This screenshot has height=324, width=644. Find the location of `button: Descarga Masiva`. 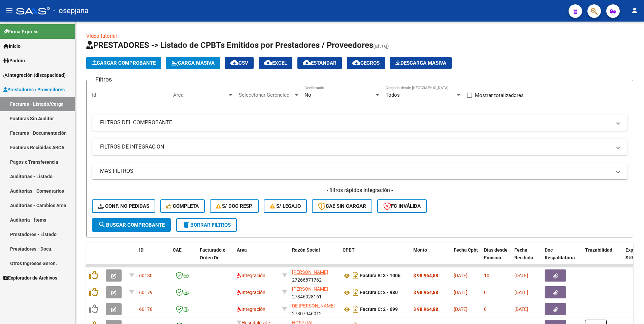

button: Descarga Masiva is located at coordinates (421, 63).